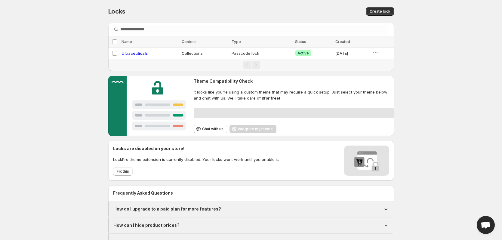  Describe the element at coordinates (123, 172) in the screenshot. I see `button: Fix this` at that location.